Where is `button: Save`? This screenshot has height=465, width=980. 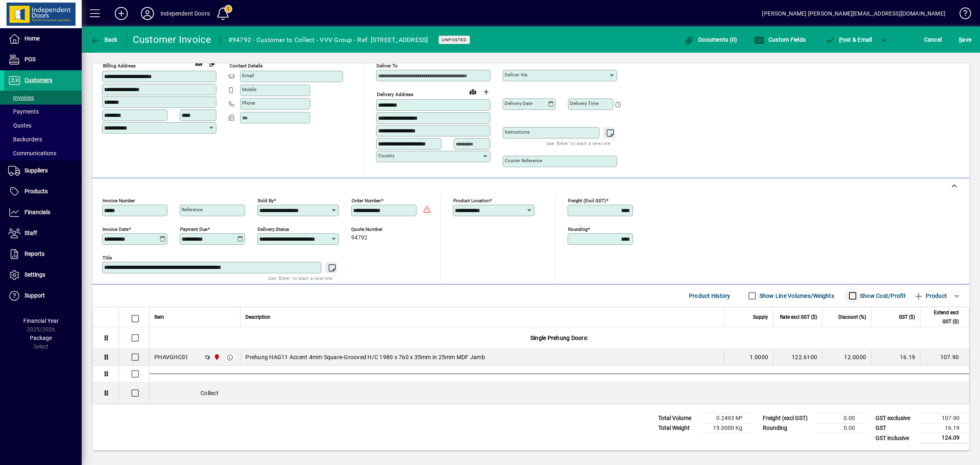 button: Save is located at coordinates (965, 39).